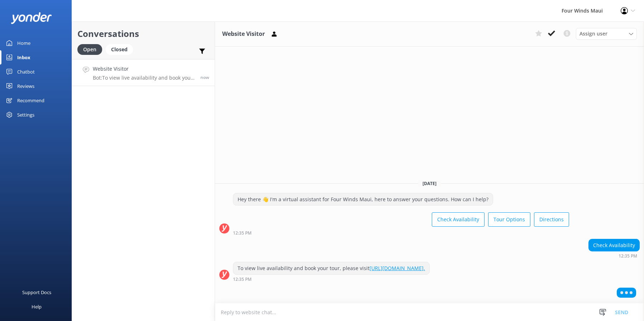 The width and height of the screenshot is (644, 321). What do you see at coordinates (510, 219) in the screenshot?
I see `button: Tour Options` at bounding box center [510, 219].